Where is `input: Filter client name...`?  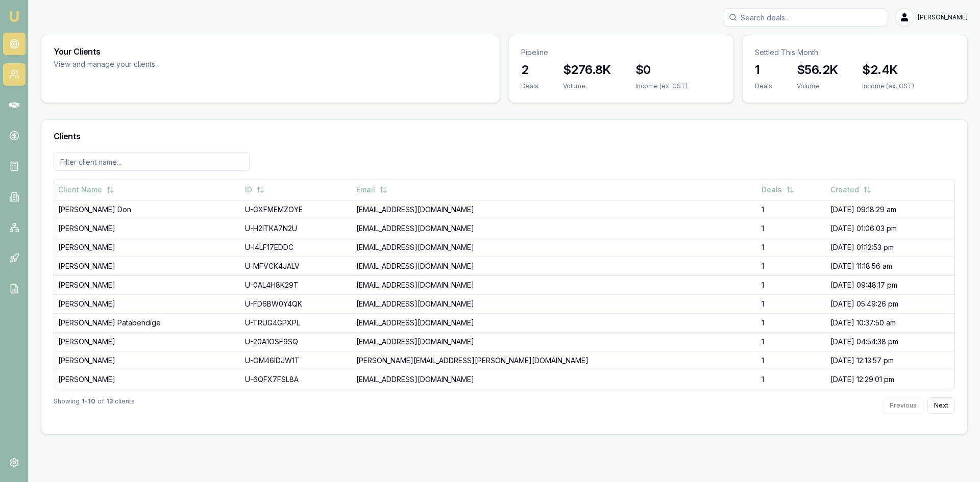 input: Filter client name... is located at coordinates (152, 162).